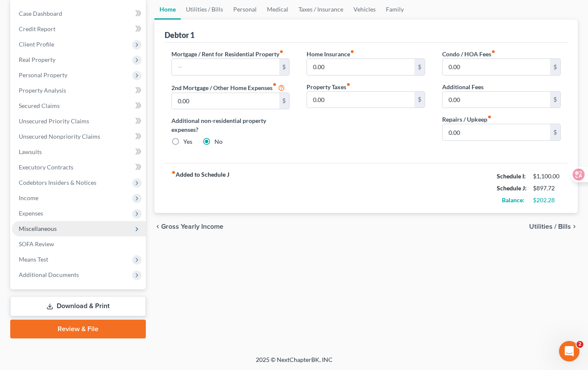 Image resolution: width=588 pixels, height=370 pixels. I want to click on label: 2nd Mortgage / Other Home Expenses, so click(228, 88).